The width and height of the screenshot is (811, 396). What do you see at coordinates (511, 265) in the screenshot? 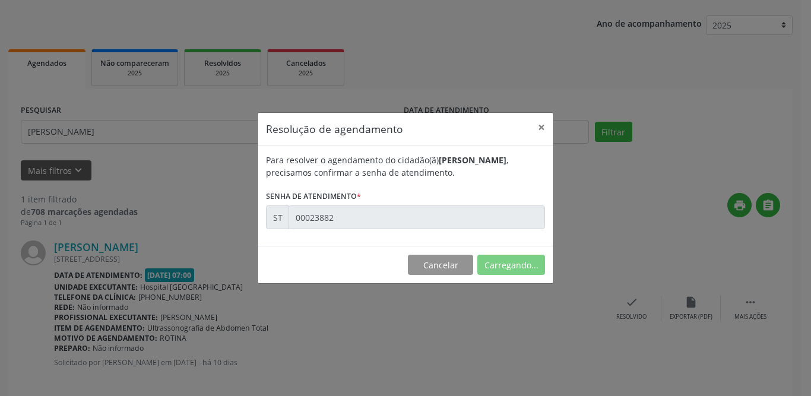
I see `button: Carregando...` at bounding box center [511, 265].